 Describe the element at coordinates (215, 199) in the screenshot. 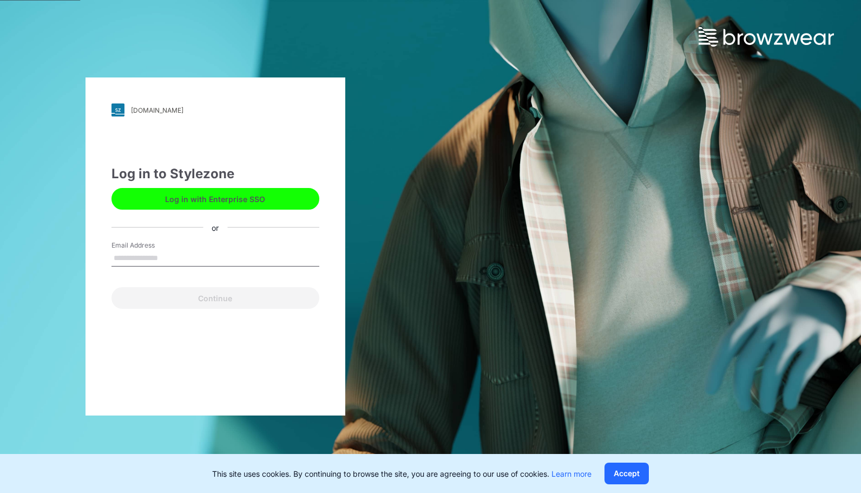

I see `button: Log in with Enterprise SSO` at that location.